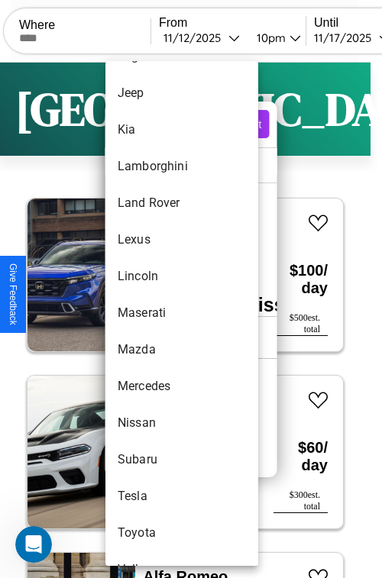 The image size is (382, 578). I want to click on li: Lamborghini, so click(182, 166).